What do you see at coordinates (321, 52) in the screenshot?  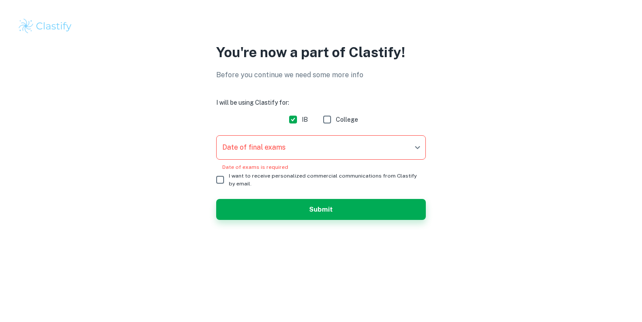 I see `p: You're now a part of Clastify!` at bounding box center [321, 52].